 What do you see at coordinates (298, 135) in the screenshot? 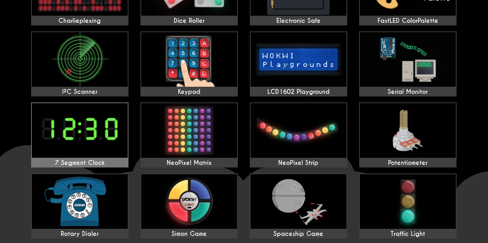
I see `a: NeoPixel Strip` at bounding box center [298, 135].